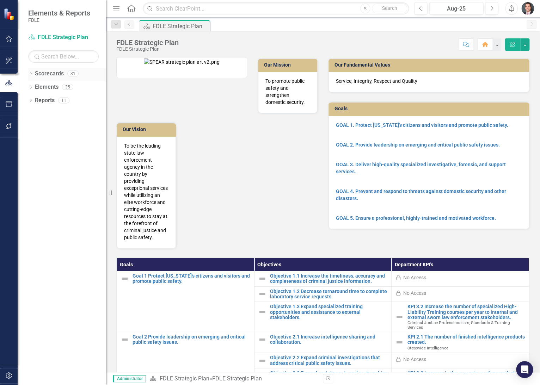 This screenshot has width=540, height=385. Describe the element at coordinates (430, 65) in the screenshot. I see `h3: Our Fundamental Values` at that location.